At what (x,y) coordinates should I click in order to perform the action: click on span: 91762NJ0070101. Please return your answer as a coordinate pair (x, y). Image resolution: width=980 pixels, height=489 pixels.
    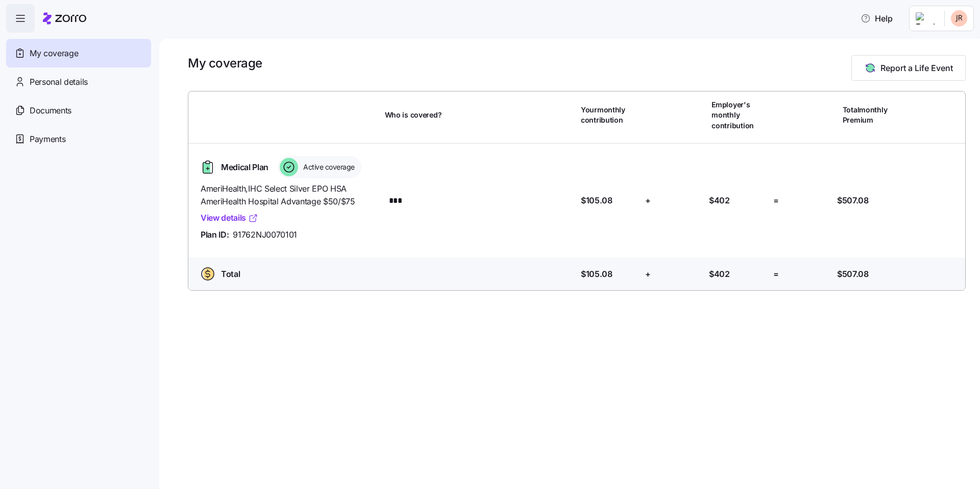
    Looking at the image, I should click on (265, 234).